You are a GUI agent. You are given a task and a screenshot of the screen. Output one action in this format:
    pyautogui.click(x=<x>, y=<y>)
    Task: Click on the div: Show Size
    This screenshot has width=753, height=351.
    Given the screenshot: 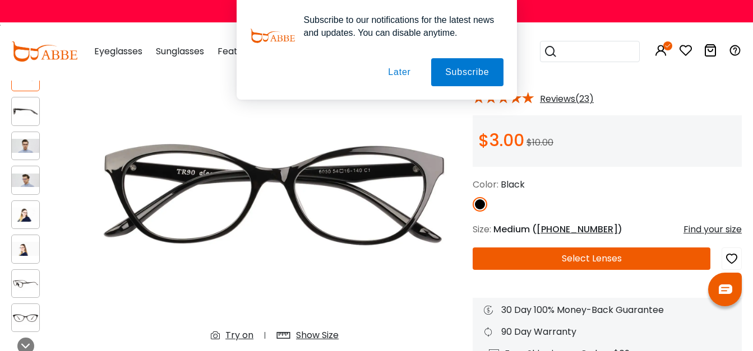 What is the action you would take?
    pyautogui.click(x=317, y=336)
    